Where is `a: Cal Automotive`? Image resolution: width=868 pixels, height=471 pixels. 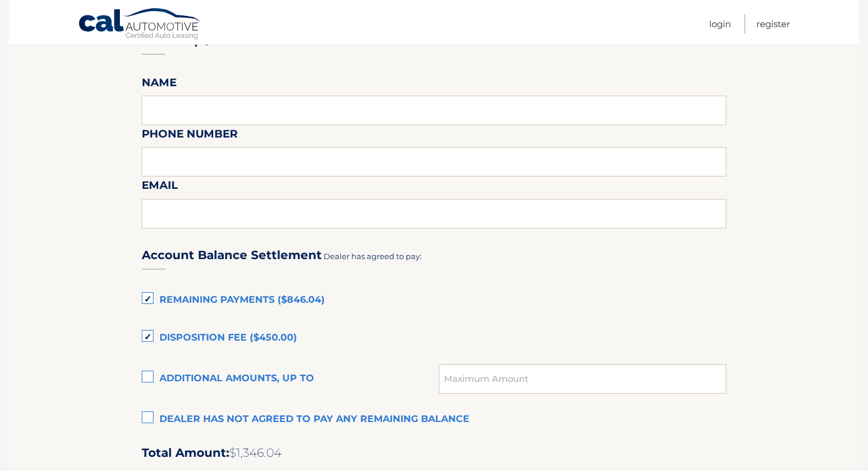
a: Cal Automotive is located at coordinates (140, 24).